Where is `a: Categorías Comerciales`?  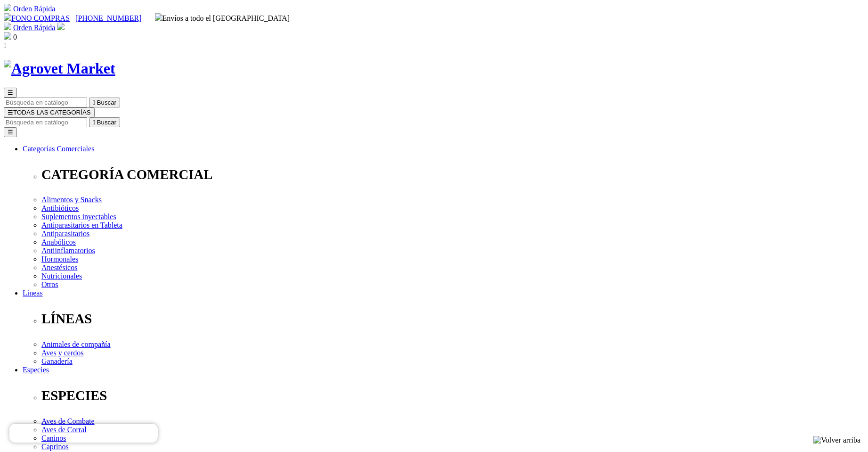
a: Categorías Comerciales is located at coordinates (58, 148).